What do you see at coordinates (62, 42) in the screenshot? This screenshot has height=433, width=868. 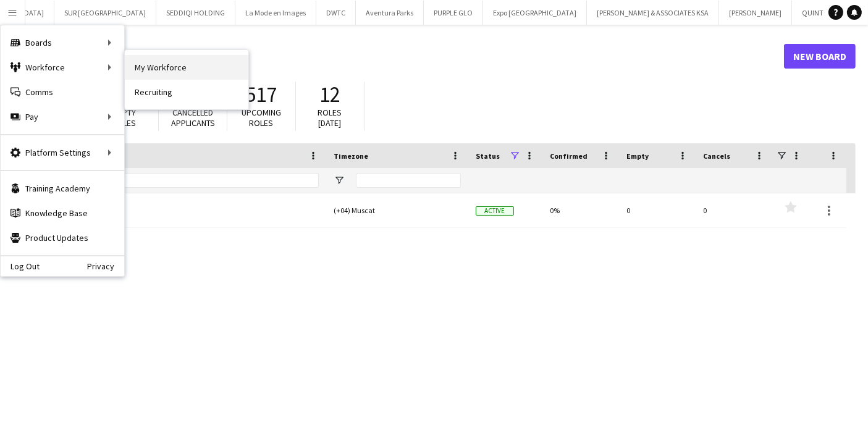 I see `div: Boards` at bounding box center [62, 42].